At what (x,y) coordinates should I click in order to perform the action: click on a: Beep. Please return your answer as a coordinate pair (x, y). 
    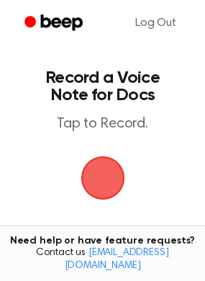
    Looking at the image, I should click on (55, 23).